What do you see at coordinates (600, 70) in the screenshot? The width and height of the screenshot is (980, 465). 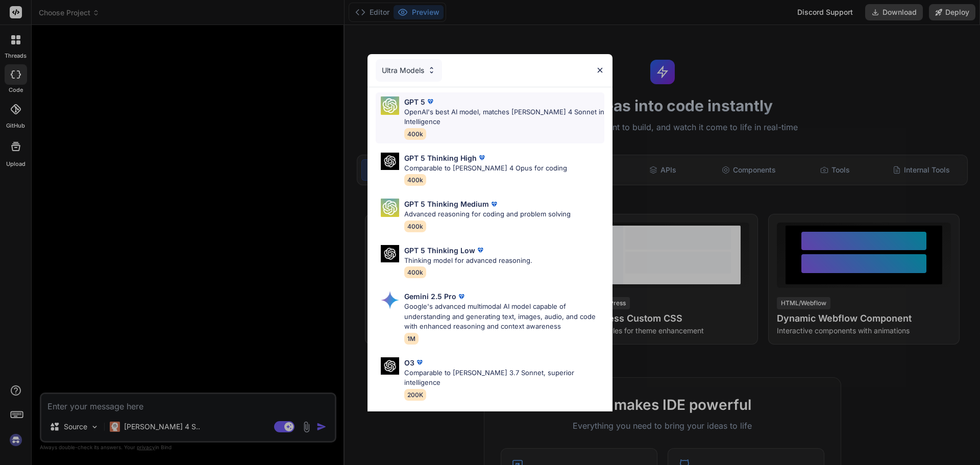 I see `img: close` at bounding box center [600, 70].